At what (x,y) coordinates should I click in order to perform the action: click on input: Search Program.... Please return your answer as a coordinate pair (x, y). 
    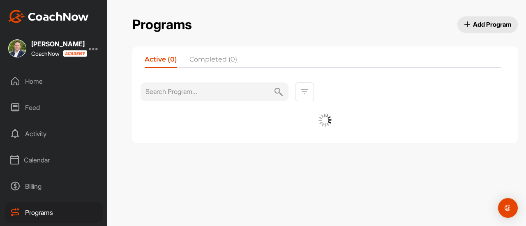
    Looking at the image, I should click on (210, 92).